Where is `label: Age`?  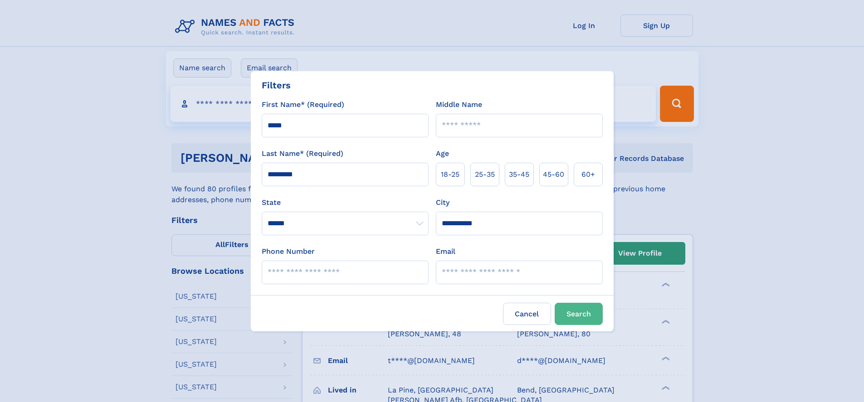
label: Age is located at coordinates (442, 154).